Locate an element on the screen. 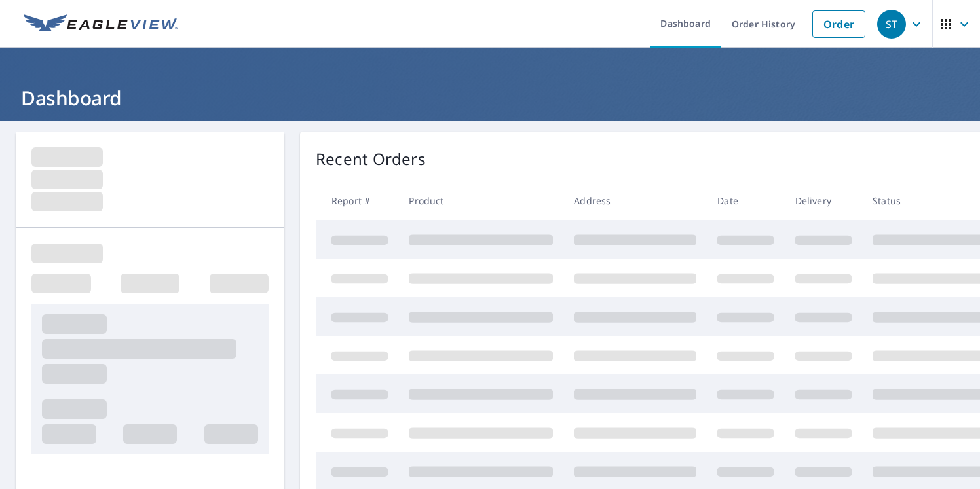  h1: Dashboard is located at coordinates (490, 98).